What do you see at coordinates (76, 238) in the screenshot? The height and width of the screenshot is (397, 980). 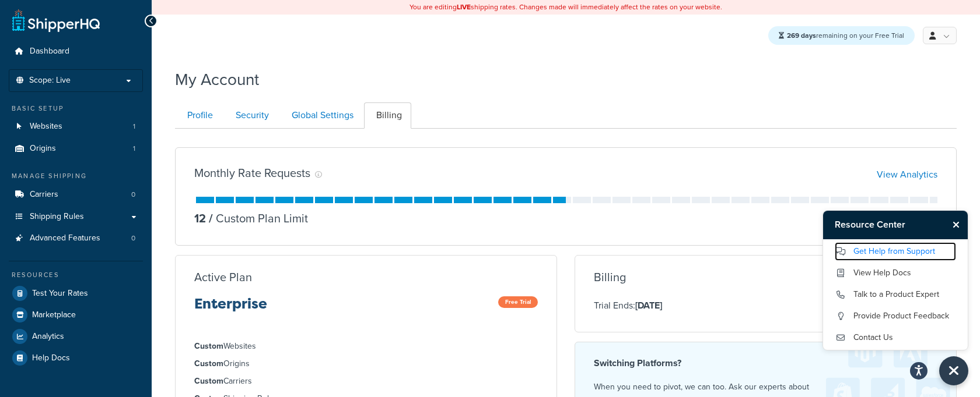 I see `a: Advanced Features 0` at bounding box center [76, 238].